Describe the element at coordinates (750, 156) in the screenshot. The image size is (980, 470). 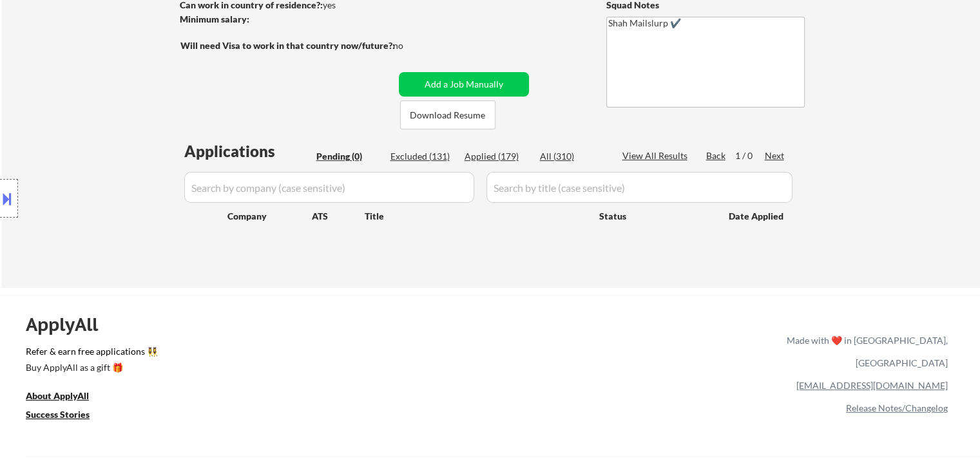
I see `div: 1 / 0` at that location.